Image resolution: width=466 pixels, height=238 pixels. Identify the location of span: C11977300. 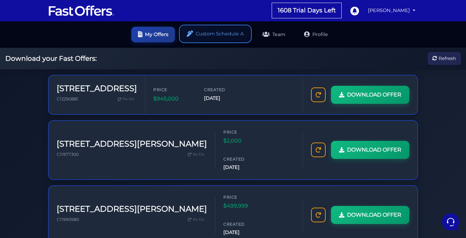
(68, 154).